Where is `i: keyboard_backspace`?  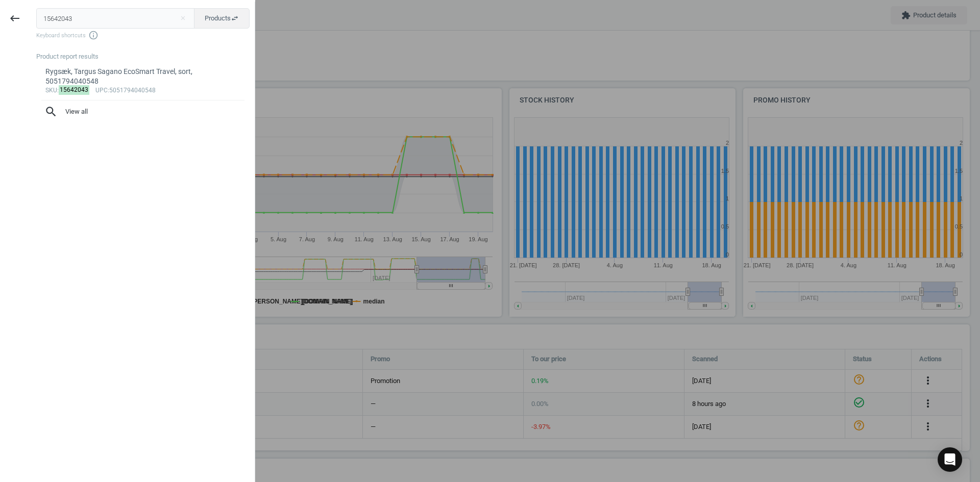 i: keyboard_backspace is located at coordinates (15, 19).